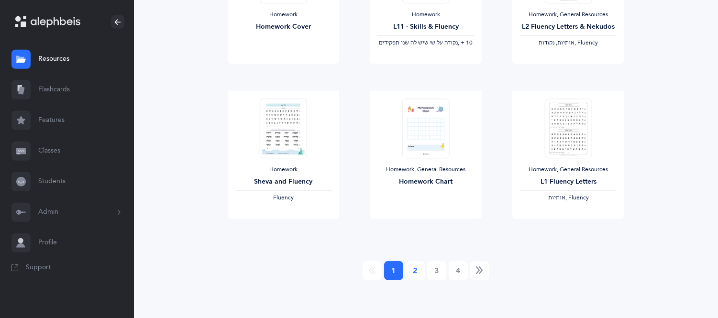 This screenshot has width=718, height=318. Describe the element at coordinates (415, 271) in the screenshot. I see `a: 2` at that location.